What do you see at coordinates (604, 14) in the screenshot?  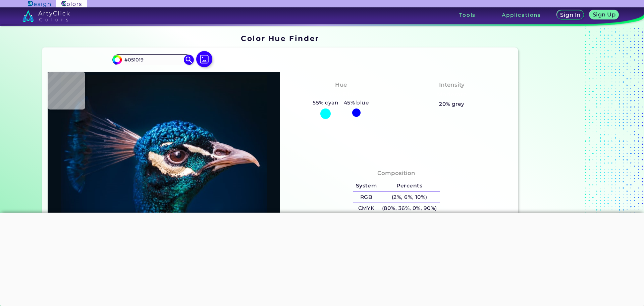 I see `h5: Sign Up` at bounding box center [604, 14].